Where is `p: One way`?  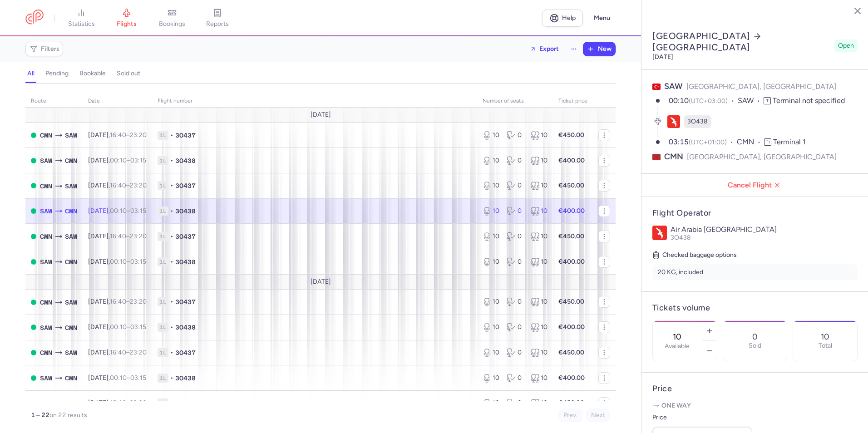 p: One way is located at coordinates (755, 405).